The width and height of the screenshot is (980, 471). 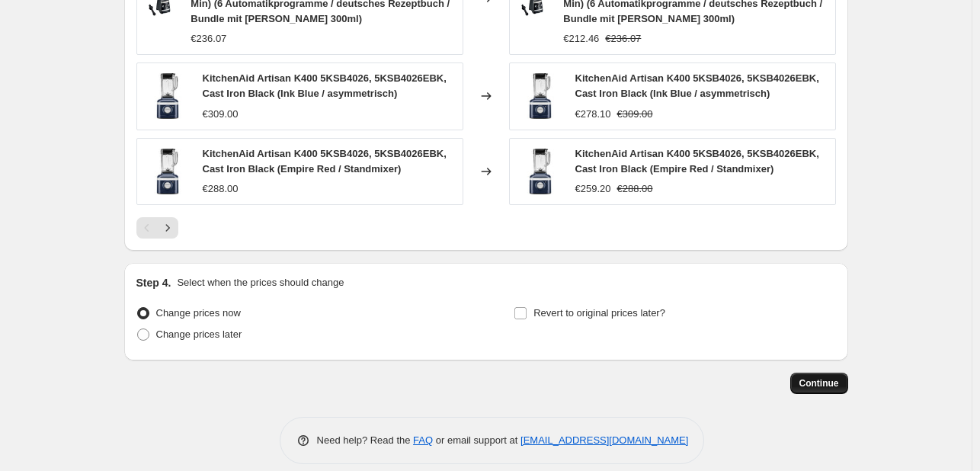 I want to click on strike: €288.00, so click(x=635, y=189).